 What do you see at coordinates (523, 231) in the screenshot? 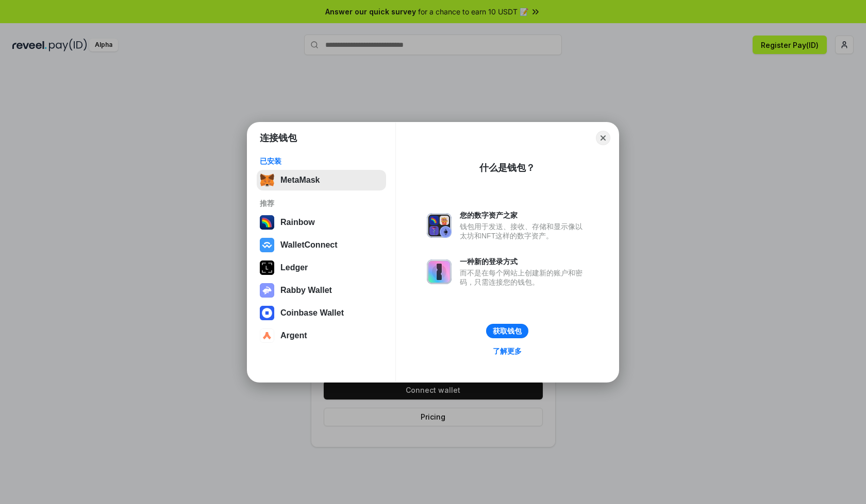
I see `div: 钱包用于发送、接收、存储和显示像以太坊和NFT这样的数字资产。` at bounding box center [523, 231].